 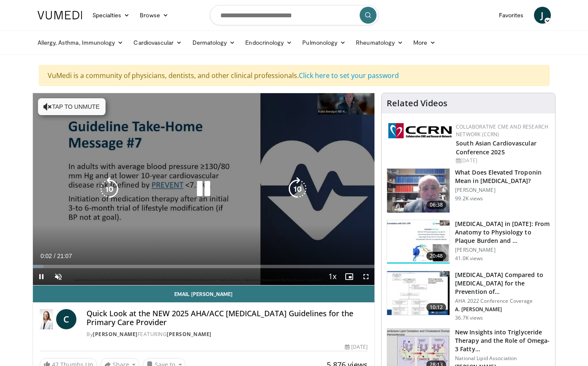 I want to click on button: Tap to unmute, so click(x=72, y=106).